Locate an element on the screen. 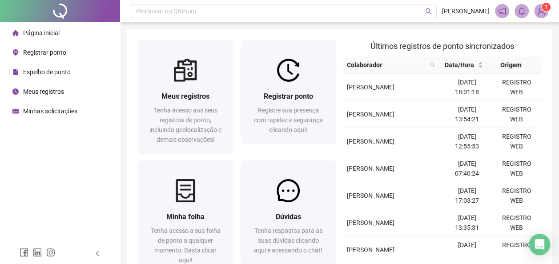 Image resolution: width=559 pixels, height=264 pixels. span: clock-circle is located at coordinates (16, 92).